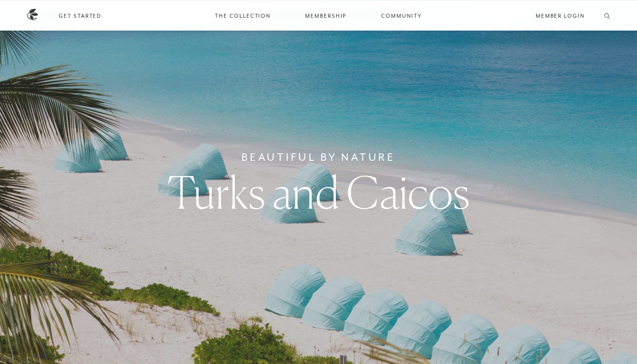  Describe the element at coordinates (401, 16) in the screenshot. I see `a: Community` at that location.